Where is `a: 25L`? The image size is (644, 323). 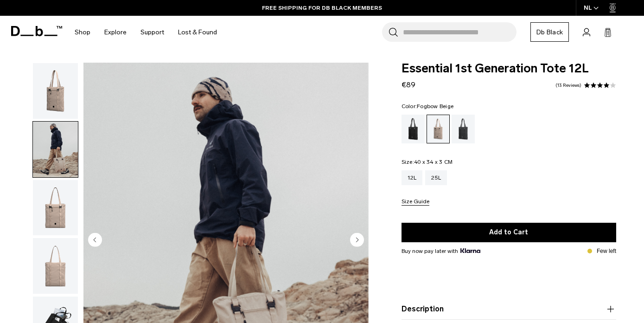
a: 25L is located at coordinates (436, 177).